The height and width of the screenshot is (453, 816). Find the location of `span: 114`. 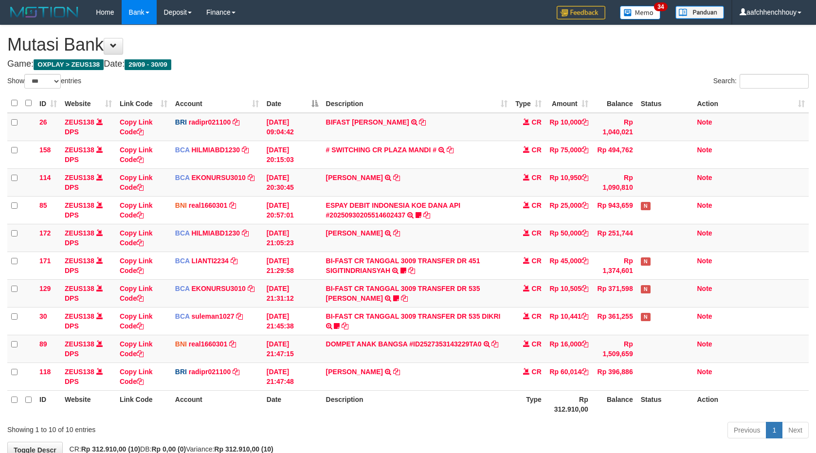

span: 114 is located at coordinates (45, 178).